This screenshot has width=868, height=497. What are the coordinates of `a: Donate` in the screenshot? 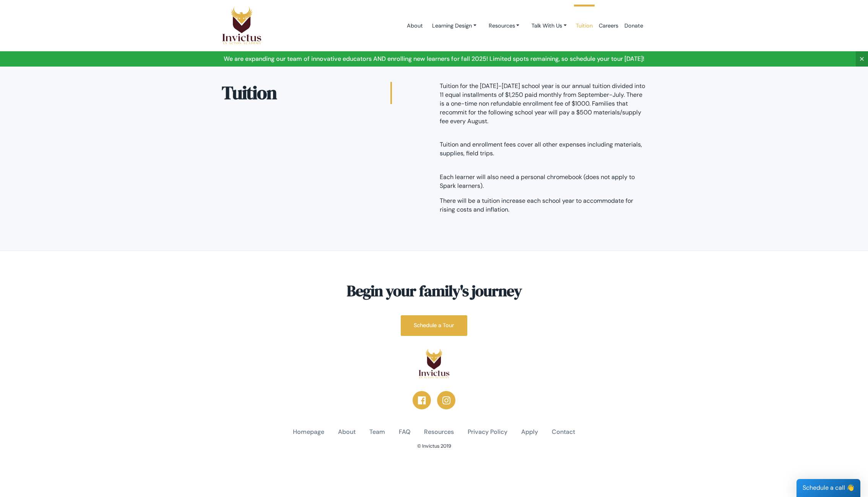 It's located at (634, 25).